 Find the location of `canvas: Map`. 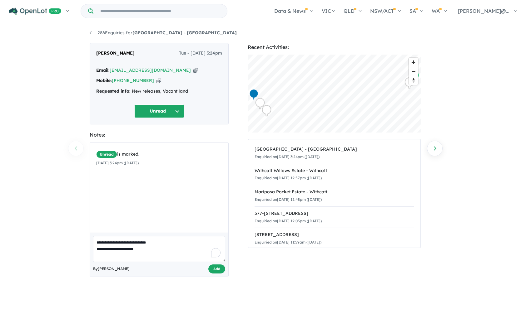

canvas: Map is located at coordinates (334, 94).